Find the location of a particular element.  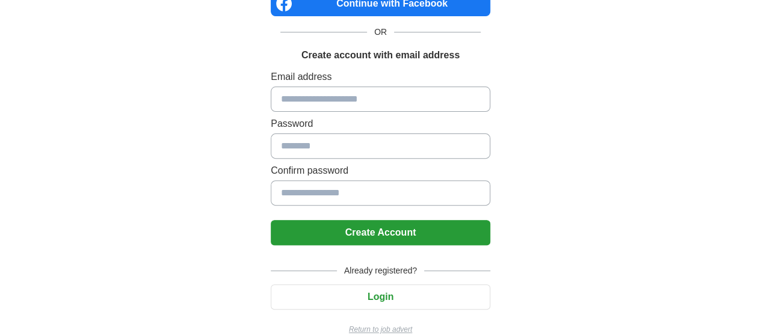

label: Password is located at coordinates (380, 124).